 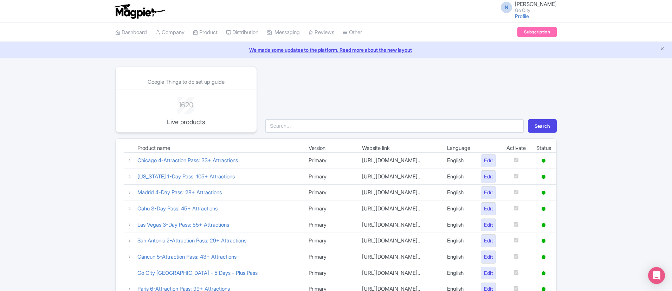 What do you see at coordinates (522, 16) in the screenshot?
I see `a: Profile` at bounding box center [522, 16].